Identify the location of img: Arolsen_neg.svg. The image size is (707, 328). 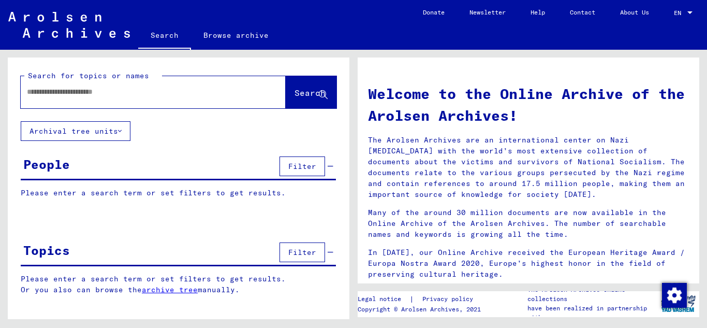
(69, 25).